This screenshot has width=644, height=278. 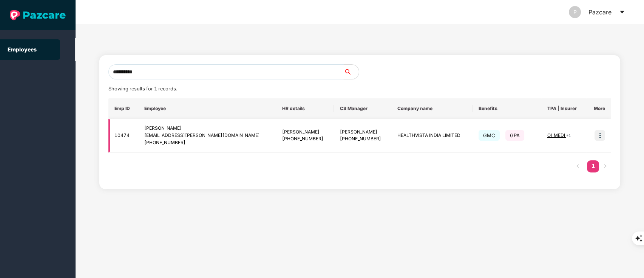 What do you see at coordinates (578, 166) in the screenshot?
I see `button: left` at bounding box center [578, 166].